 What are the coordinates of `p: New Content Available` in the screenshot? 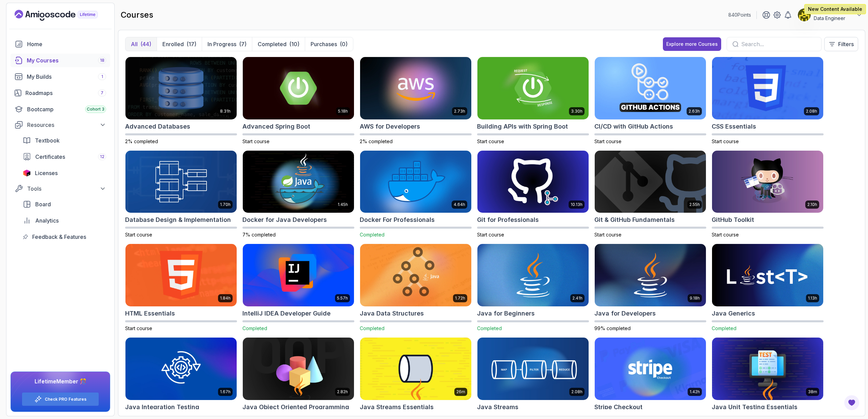 It's located at (835, 9).